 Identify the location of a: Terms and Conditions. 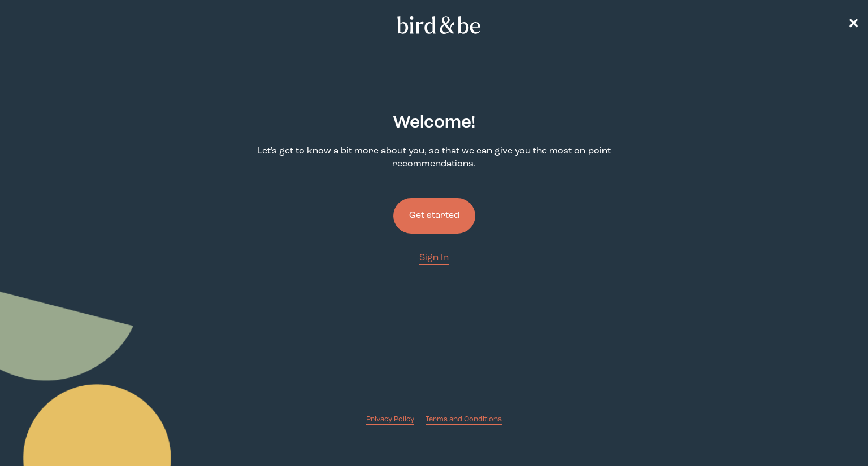
(463, 420).